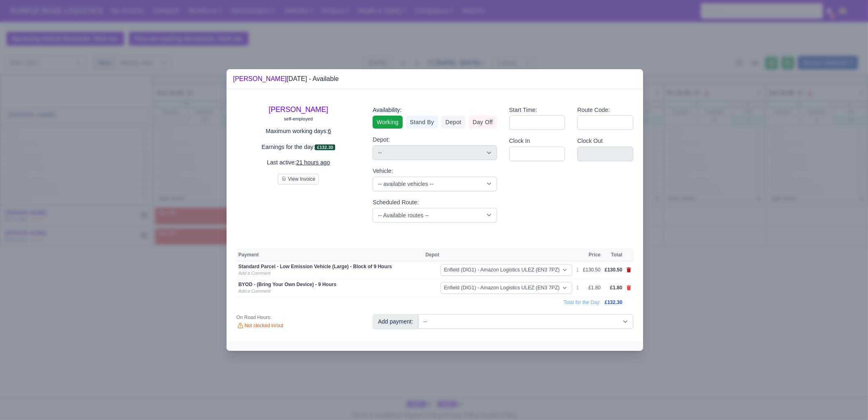 This screenshot has height=420, width=868. I want to click on span: £130.50, so click(613, 270).